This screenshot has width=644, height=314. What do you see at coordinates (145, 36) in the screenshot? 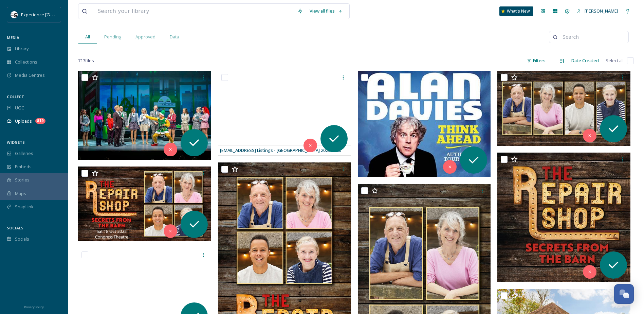
I see `span: Approved` at bounding box center [145, 36].